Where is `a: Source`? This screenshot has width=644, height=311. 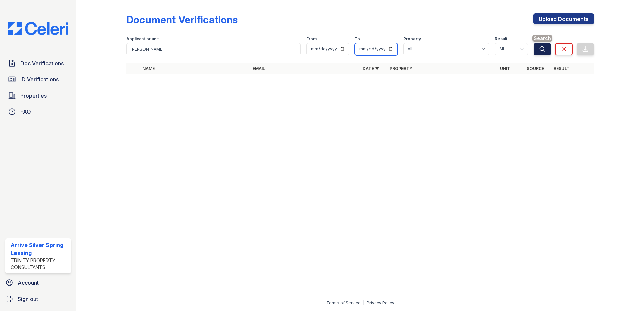 a: Source is located at coordinates (535, 68).